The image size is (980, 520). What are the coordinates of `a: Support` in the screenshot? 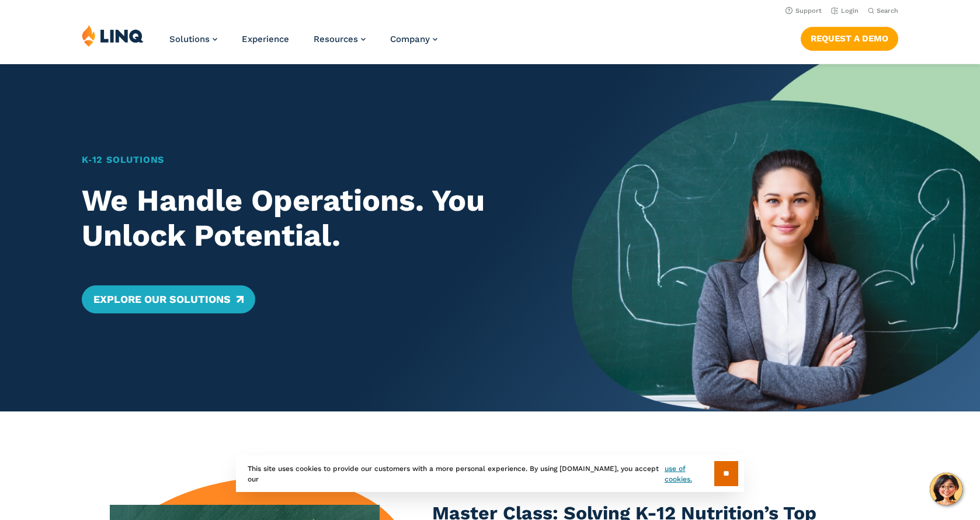 It's located at (804, 11).